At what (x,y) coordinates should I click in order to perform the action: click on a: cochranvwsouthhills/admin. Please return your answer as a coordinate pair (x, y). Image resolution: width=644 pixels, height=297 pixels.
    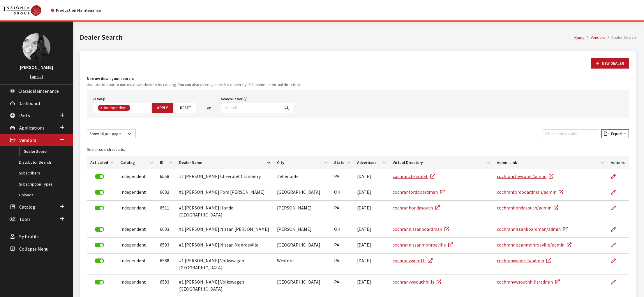
    Looking at the image, I should click on (528, 282).